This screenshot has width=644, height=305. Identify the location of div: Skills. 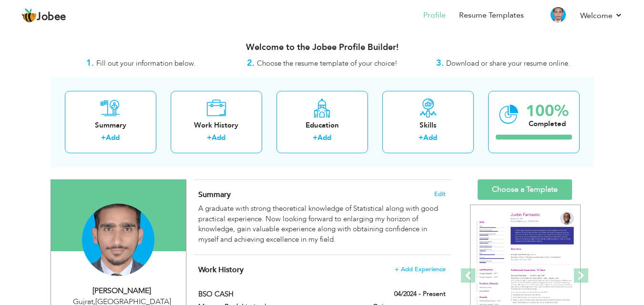
(428, 125).